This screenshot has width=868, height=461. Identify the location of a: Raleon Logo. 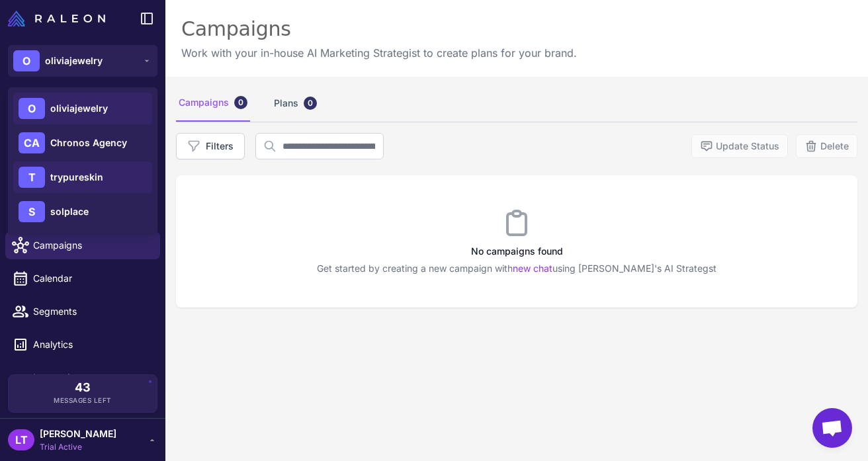
(59, 18).